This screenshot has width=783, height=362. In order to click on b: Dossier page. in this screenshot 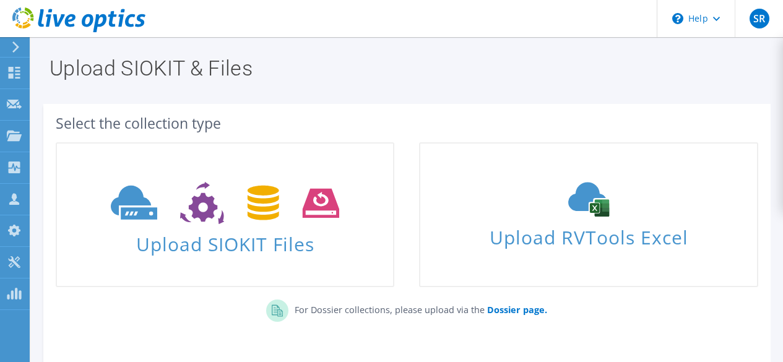, I will do `click(517, 309)`.